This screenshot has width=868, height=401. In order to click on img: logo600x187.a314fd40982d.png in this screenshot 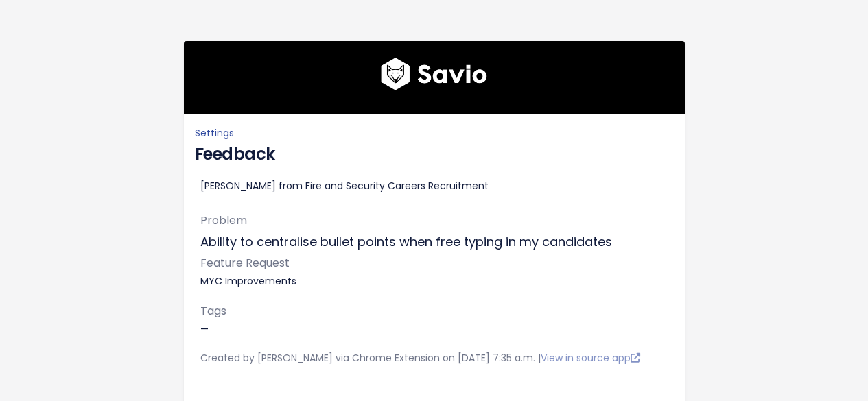, I will do `click(434, 74)`.